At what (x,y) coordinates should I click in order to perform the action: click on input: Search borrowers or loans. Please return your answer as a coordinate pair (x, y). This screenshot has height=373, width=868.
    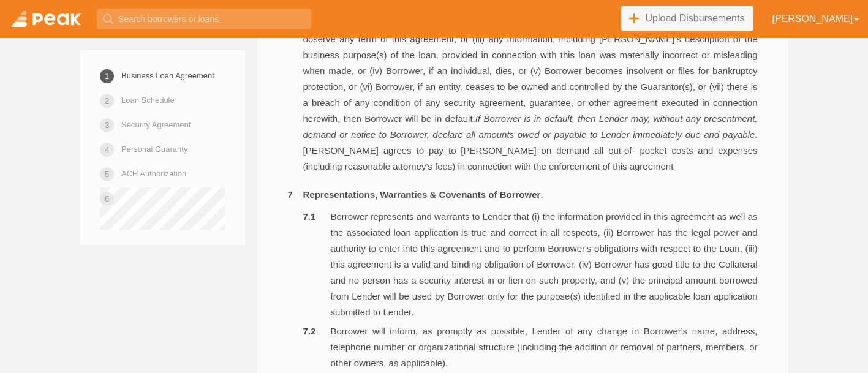
    Looking at the image, I should click on (204, 19).